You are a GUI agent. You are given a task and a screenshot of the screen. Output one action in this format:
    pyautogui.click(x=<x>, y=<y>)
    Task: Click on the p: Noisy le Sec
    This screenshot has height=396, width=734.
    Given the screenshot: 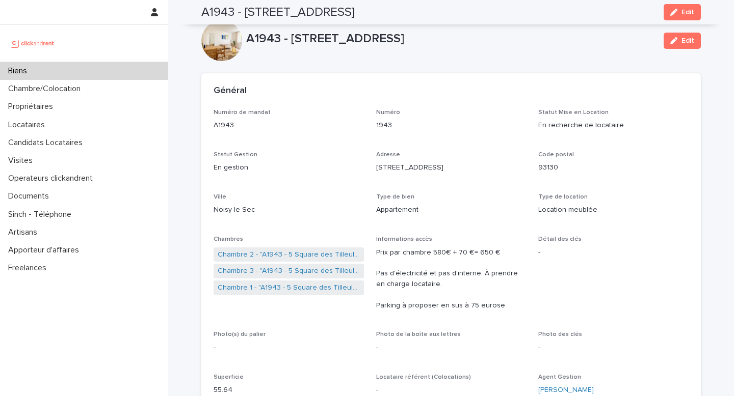 What is the action you would take?
    pyautogui.click(x=288, y=210)
    